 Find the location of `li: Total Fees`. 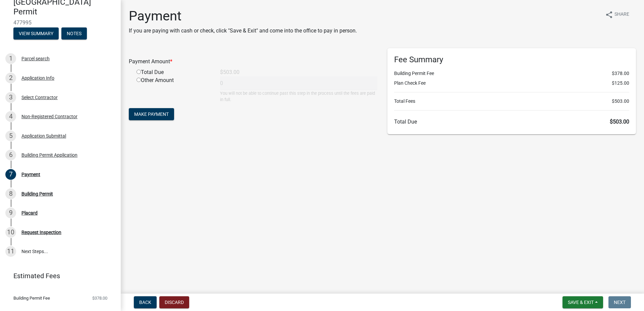

li: Total Fees is located at coordinates (511, 101).